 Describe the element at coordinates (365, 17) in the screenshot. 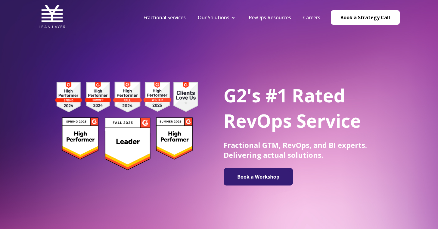

I see `a: Book a Strategy Call` at that location.